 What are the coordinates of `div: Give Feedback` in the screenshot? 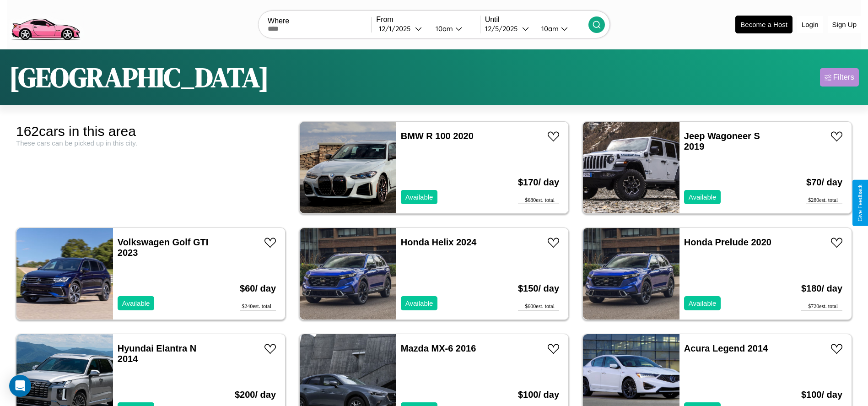 It's located at (861, 203).